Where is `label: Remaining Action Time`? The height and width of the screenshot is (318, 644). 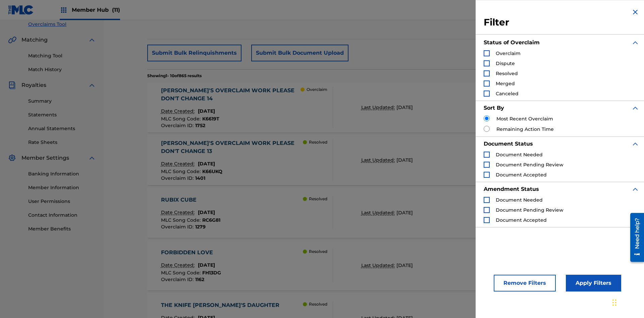 label: Remaining Action Time is located at coordinates (524, 129).